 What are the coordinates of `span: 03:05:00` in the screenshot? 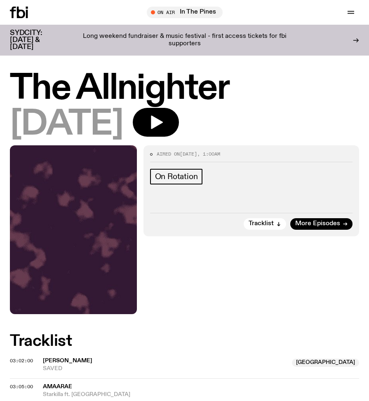 It's located at (21, 387).